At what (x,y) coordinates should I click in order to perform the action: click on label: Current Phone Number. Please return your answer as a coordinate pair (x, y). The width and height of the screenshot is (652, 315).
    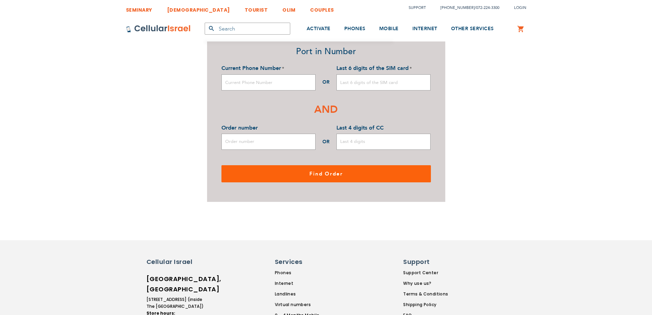
    Looking at the image, I should click on (253, 68).